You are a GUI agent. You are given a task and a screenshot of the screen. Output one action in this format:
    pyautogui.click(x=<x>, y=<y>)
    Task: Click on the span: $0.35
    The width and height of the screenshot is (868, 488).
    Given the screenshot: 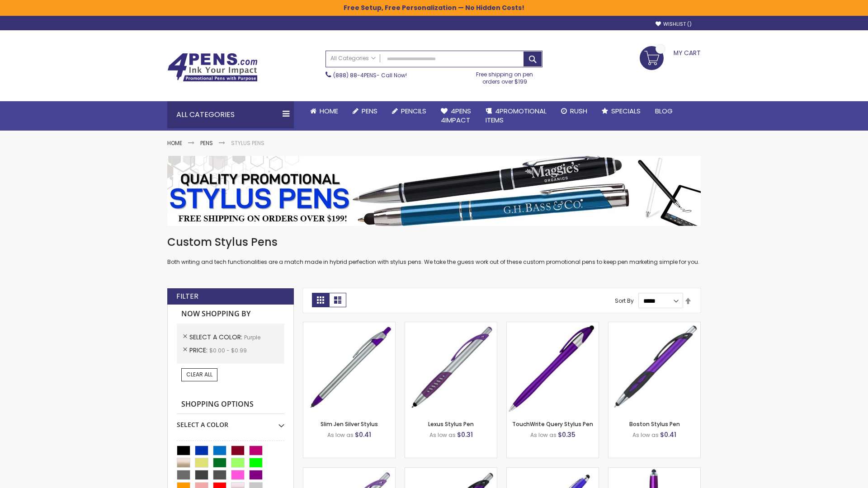 What is the action you would take?
    pyautogui.click(x=566, y=435)
    